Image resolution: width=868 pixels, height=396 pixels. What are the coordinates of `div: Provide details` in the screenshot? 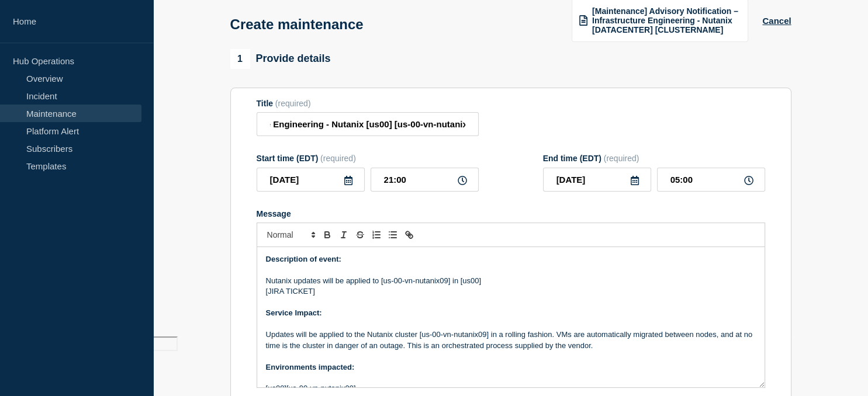 It's located at (281, 59).